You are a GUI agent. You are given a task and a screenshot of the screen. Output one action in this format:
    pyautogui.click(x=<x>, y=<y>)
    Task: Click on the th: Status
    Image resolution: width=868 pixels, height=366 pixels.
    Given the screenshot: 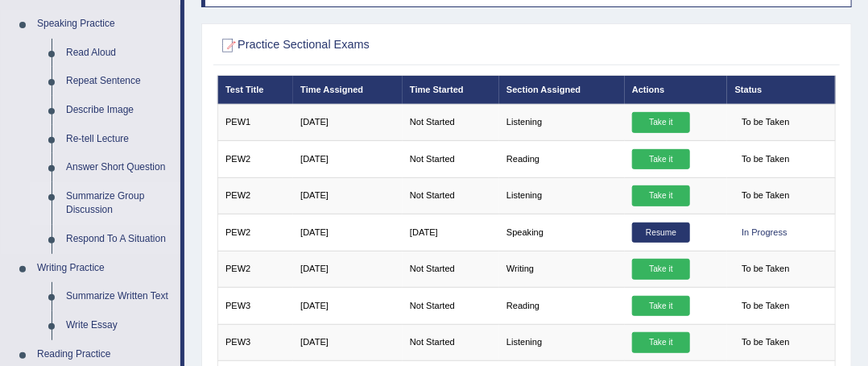 What is the action you would take?
    pyautogui.click(x=781, y=89)
    